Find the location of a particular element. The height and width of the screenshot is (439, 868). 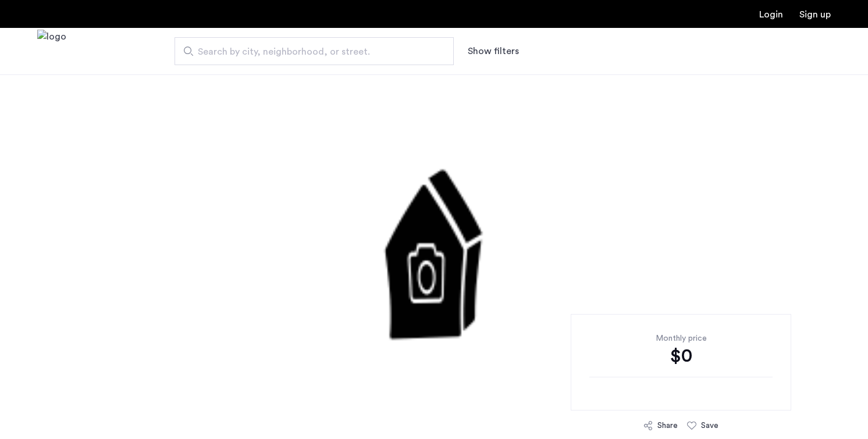

div: Monthly price is located at coordinates (681, 338).